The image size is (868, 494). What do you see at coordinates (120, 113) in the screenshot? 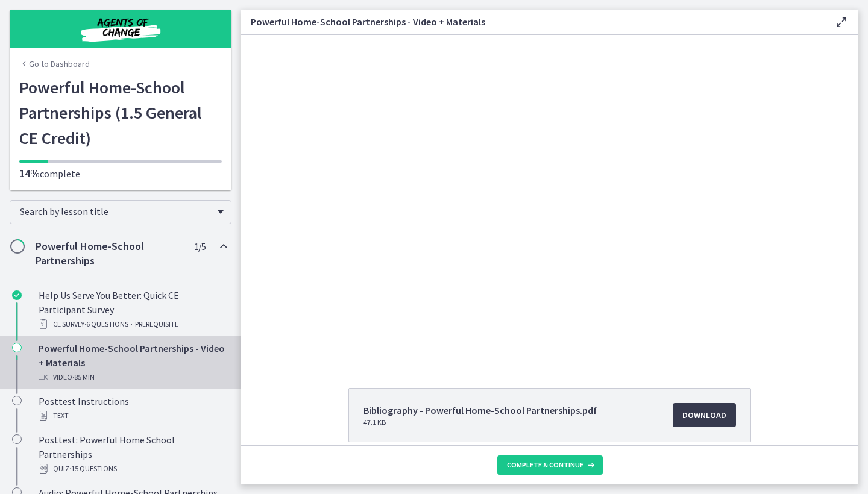
I see `h1: Powerful Home-School Partnerships (1.5 General CE Credit)` at bounding box center [120, 113].